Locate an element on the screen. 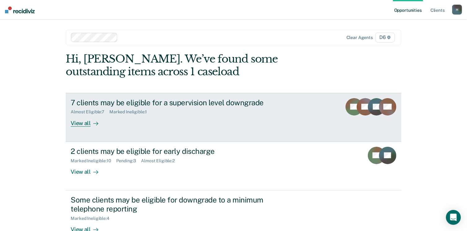 This screenshot has height=231, width=467. a: 7 clients may be eligible for a supervision level downgradeAlmost Eligible:7Marked Ineligible:1Vi... is located at coordinates (234, 118).